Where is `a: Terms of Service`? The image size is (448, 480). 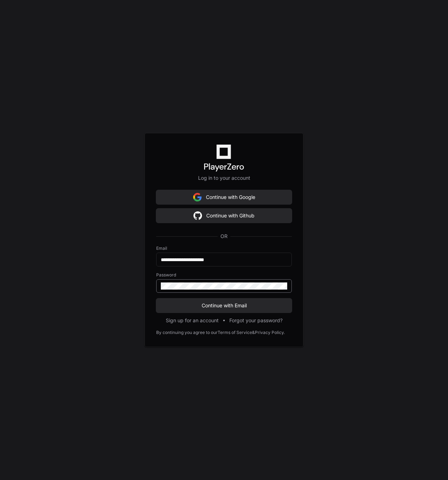
a: Terms of Service is located at coordinates (235, 333).